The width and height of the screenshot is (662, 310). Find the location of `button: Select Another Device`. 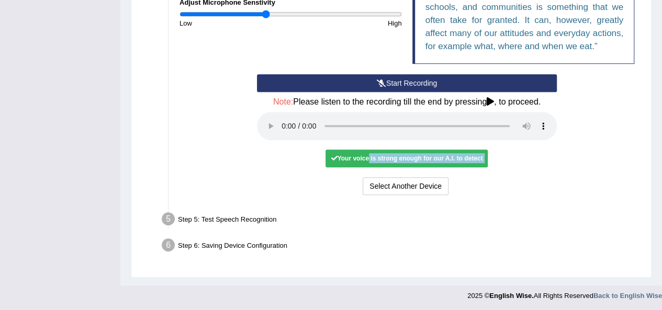

button: Select Another Device is located at coordinates (406, 186).